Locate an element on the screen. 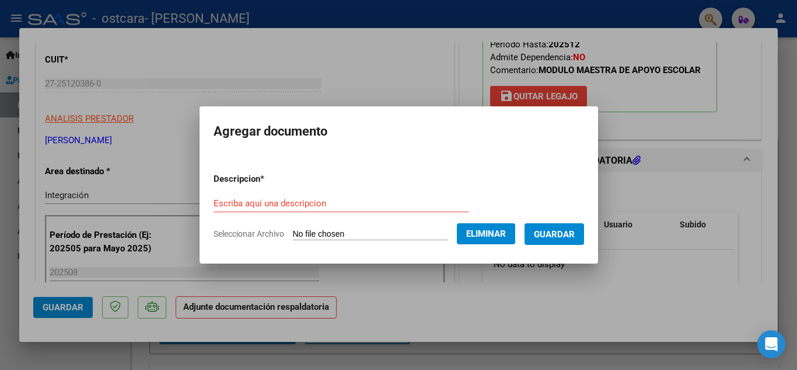 The width and height of the screenshot is (797, 370). h2: Agregar documento is located at coordinates (399, 131).